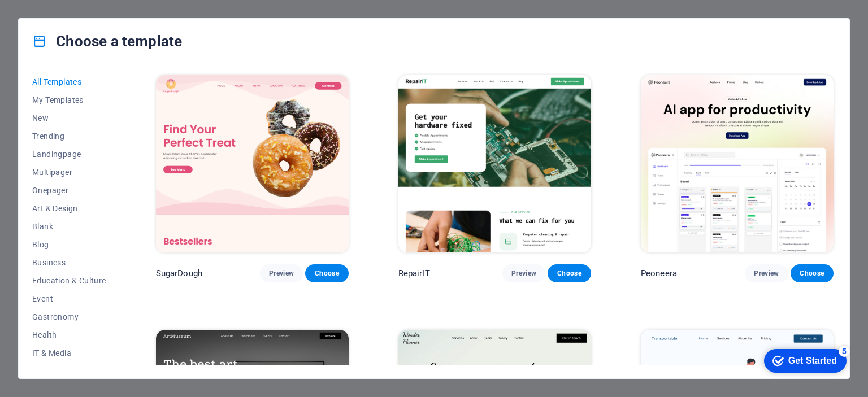 The width and height of the screenshot is (868, 397). I want to click on button: Blog, so click(69, 244).